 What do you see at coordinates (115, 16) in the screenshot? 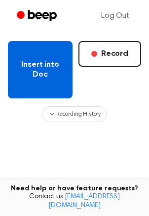
I see `a: Log Out` at bounding box center [115, 16].